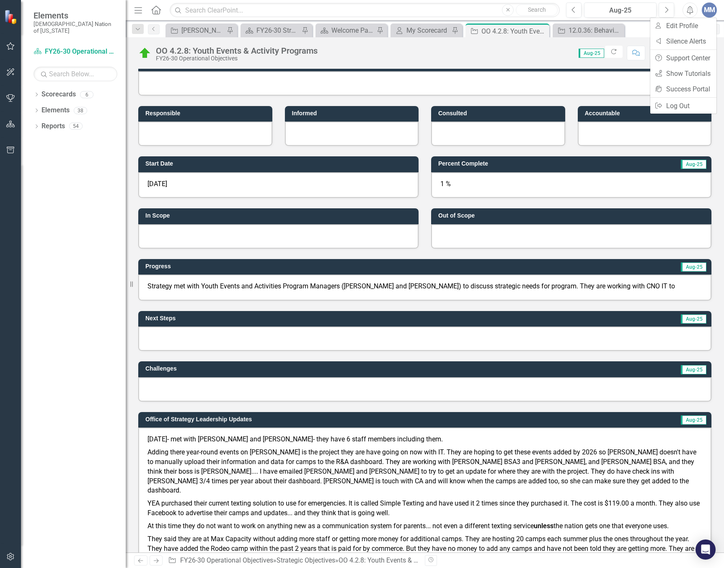 The height and width of the screenshot is (568, 724). Describe the element at coordinates (425, 549) in the screenshot. I see `p: They said they are at Max Capacity without adding more staff or getting more money for additional...` at that location.